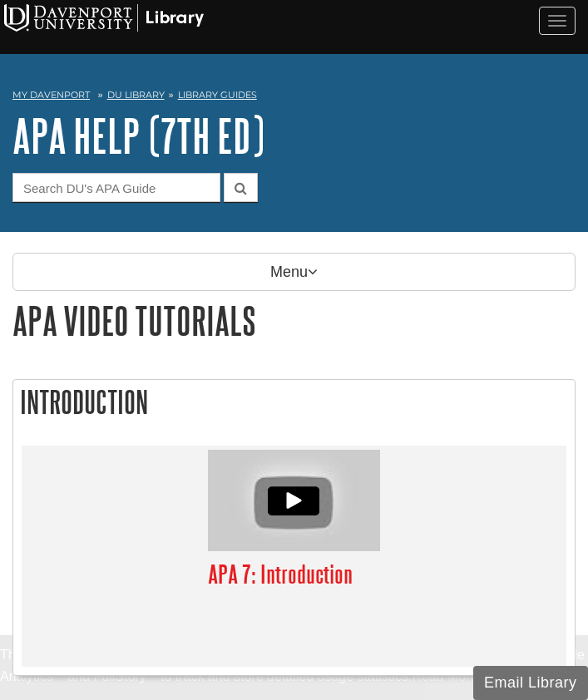 The height and width of the screenshot is (700, 588). I want to click on h2: Introduction, so click(294, 402).